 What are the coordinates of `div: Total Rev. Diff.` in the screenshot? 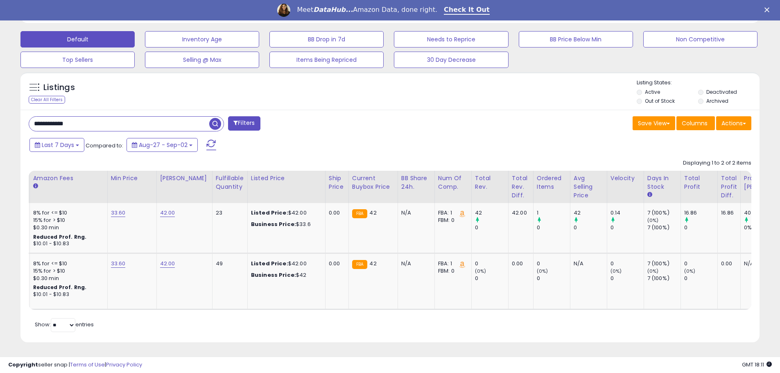 It's located at (521, 187).